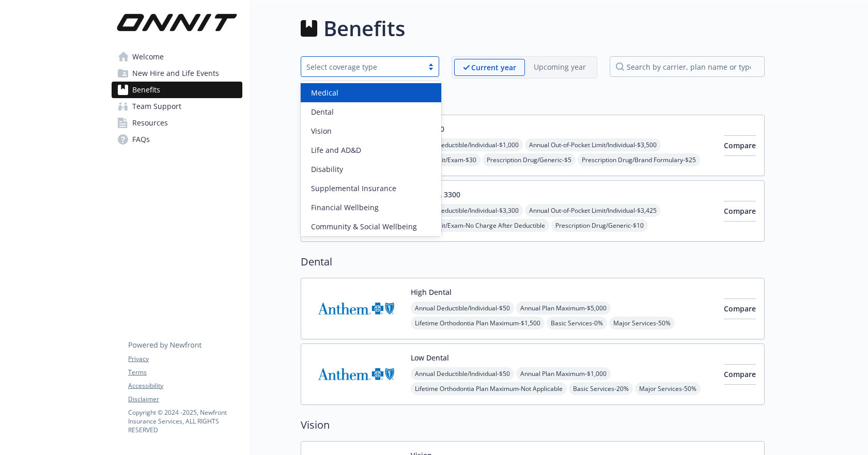 The image size is (868, 455). What do you see at coordinates (148, 57) in the screenshot?
I see `span: Welcome` at bounding box center [148, 57].